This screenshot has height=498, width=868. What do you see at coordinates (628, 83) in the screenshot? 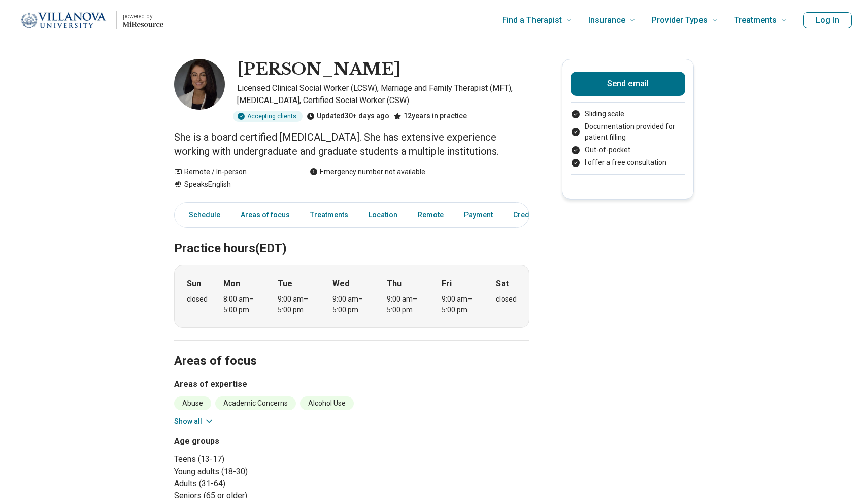
I see `button: Send email` at bounding box center [628, 83].